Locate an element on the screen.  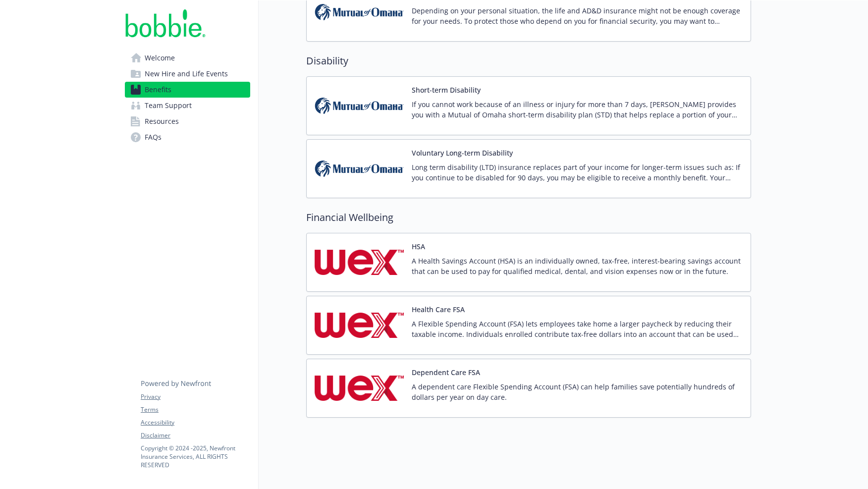
a: Resources is located at coordinates (187, 121).